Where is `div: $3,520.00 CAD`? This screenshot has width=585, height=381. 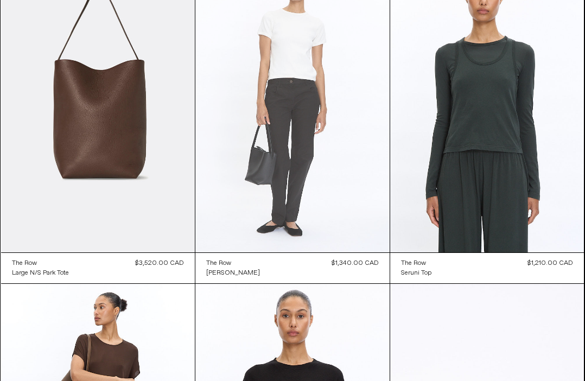
div: $3,520.00 CAD is located at coordinates (159, 263).